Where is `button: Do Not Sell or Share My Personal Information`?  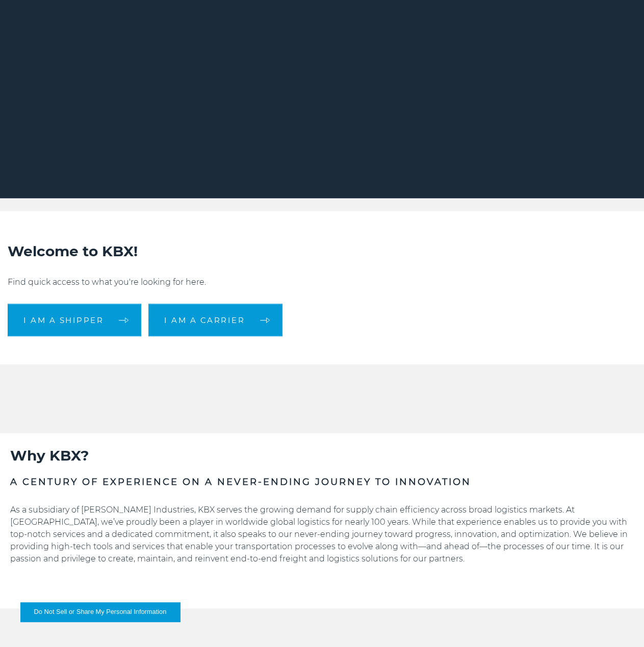
button: Do Not Sell or Share My Personal Information is located at coordinates (100, 612).